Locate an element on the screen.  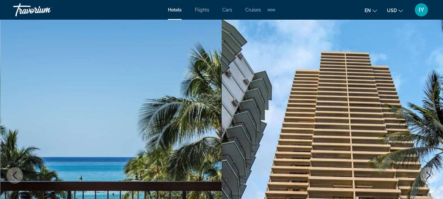
span: USD is located at coordinates (392, 10).